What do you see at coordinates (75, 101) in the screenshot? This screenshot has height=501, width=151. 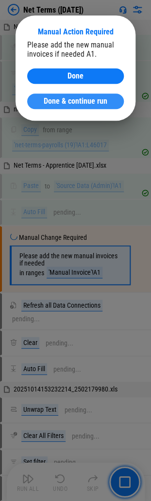 I see `span: Done & continue run` at bounding box center [75, 101].